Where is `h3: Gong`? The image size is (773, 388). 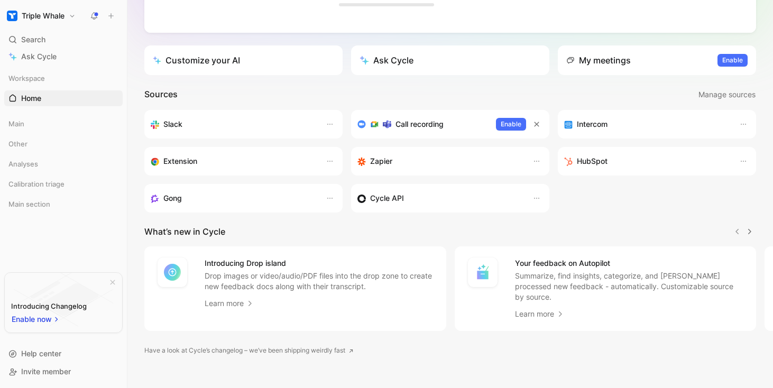
h3: Gong is located at coordinates (172, 198).